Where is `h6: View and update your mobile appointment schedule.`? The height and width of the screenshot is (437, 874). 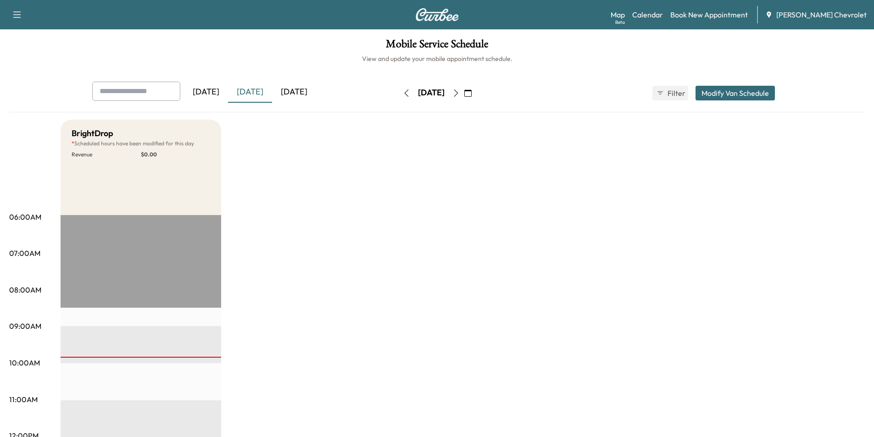
h6: View and update your mobile appointment schedule. is located at coordinates (437, 59).